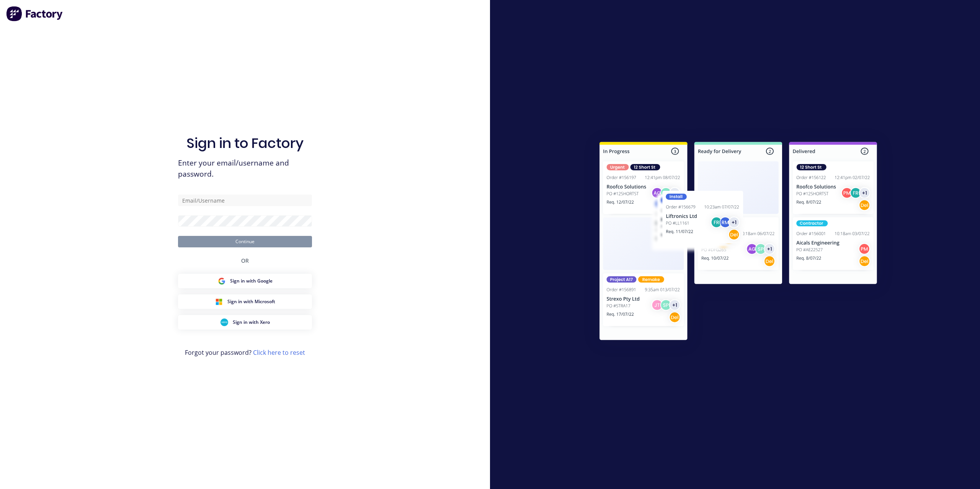 This screenshot has height=489, width=980. Describe the element at coordinates (219, 302) in the screenshot. I see `img: Microsoft Sign in` at that location.